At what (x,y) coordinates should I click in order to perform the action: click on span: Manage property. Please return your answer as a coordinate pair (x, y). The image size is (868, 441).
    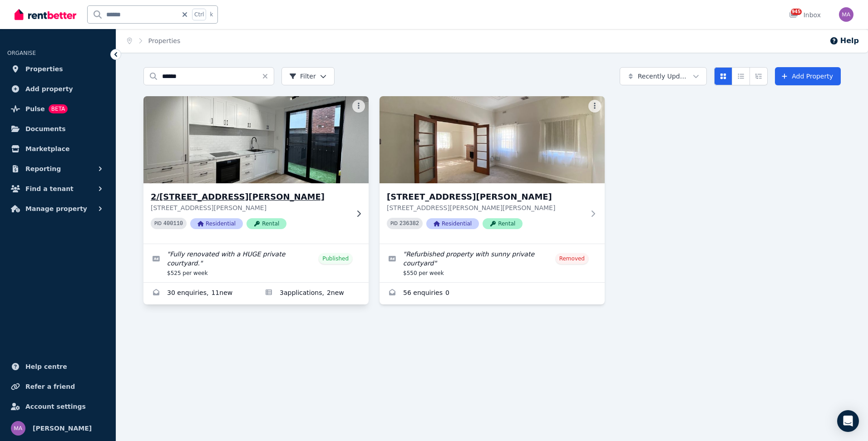
    Looking at the image, I should click on (56, 209).